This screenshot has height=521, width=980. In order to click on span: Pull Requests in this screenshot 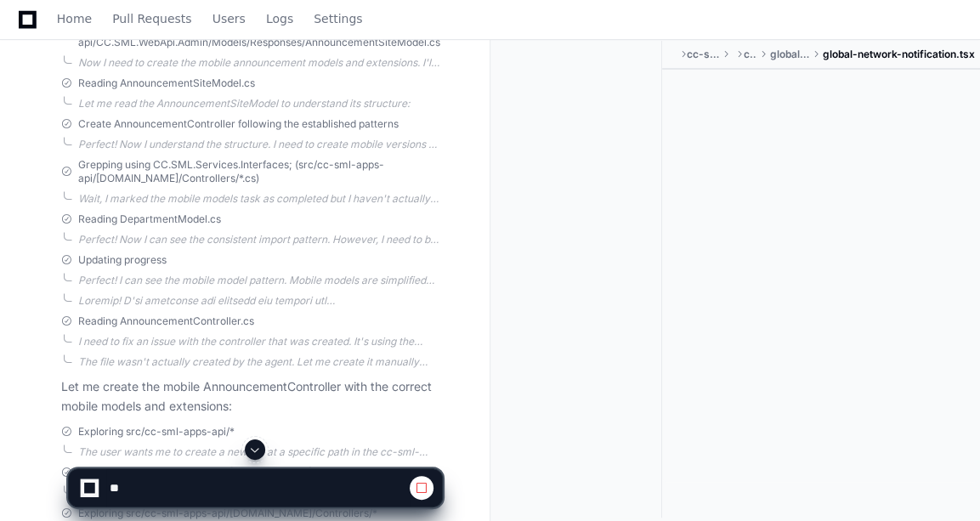, I will do `click(151, 19)`.